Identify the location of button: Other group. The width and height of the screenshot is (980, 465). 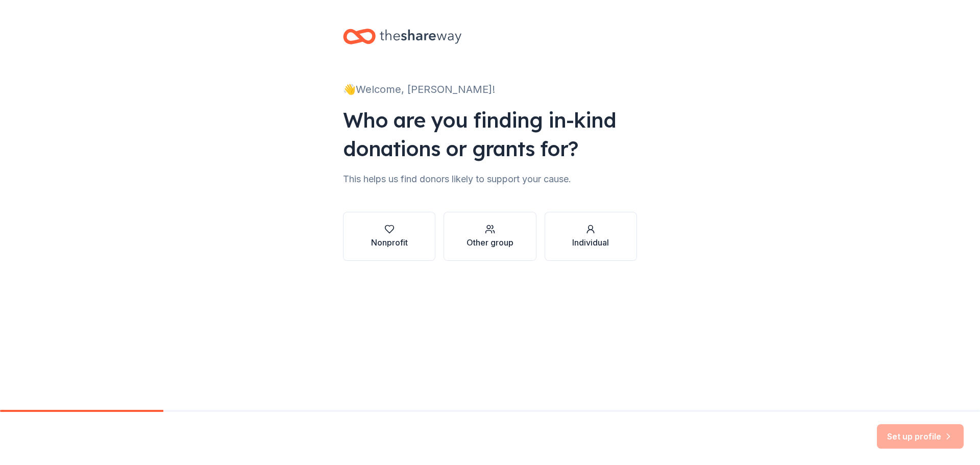
(489, 236).